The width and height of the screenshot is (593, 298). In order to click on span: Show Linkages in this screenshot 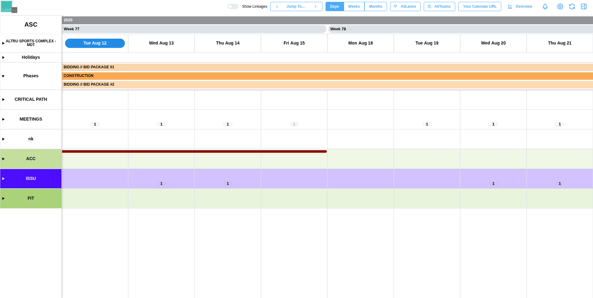, I will do `click(252, 6)`.